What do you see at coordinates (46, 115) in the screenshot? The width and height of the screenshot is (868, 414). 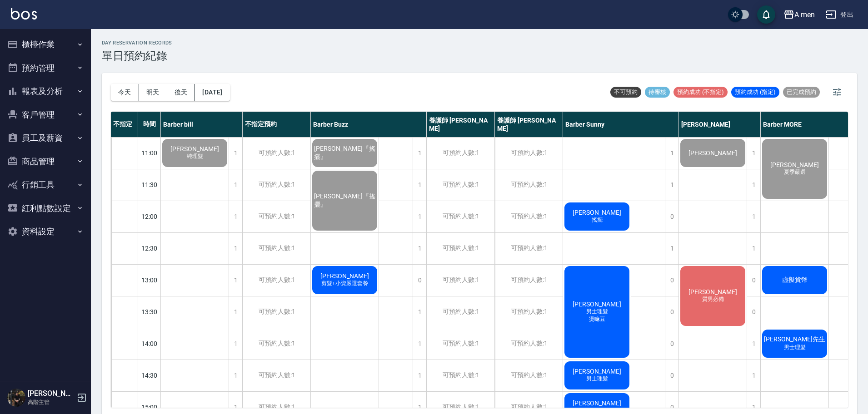 I see `button: 客戶管理` at bounding box center [46, 115].